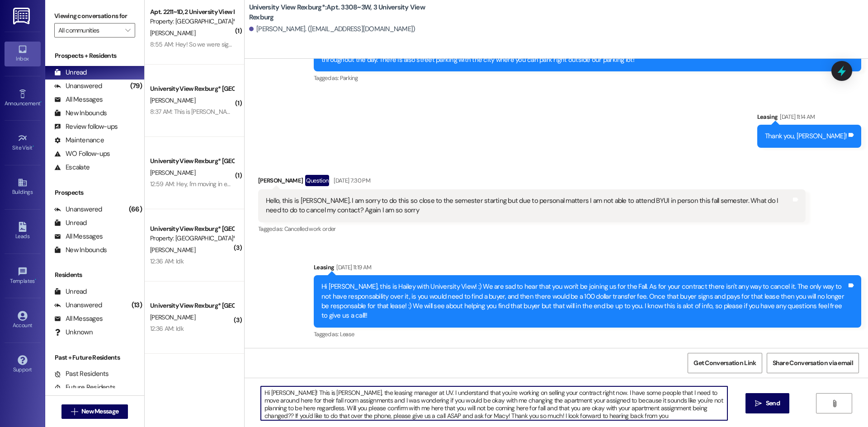 This screenshot has height=427, width=868. What do you see at coordinates (86, 127) in the screenshot?
I see `div: Review follow-ups` at bounding box center [86, 127].